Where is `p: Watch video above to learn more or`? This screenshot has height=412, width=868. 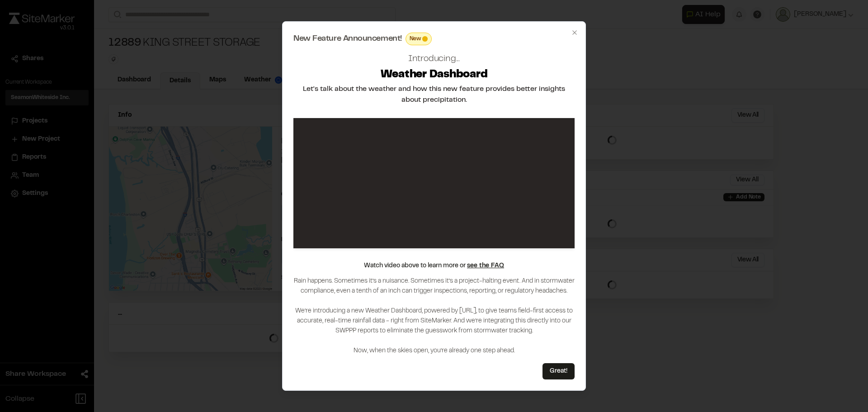
p: Watch video above to learn more or is located at coordinates (434, 266).